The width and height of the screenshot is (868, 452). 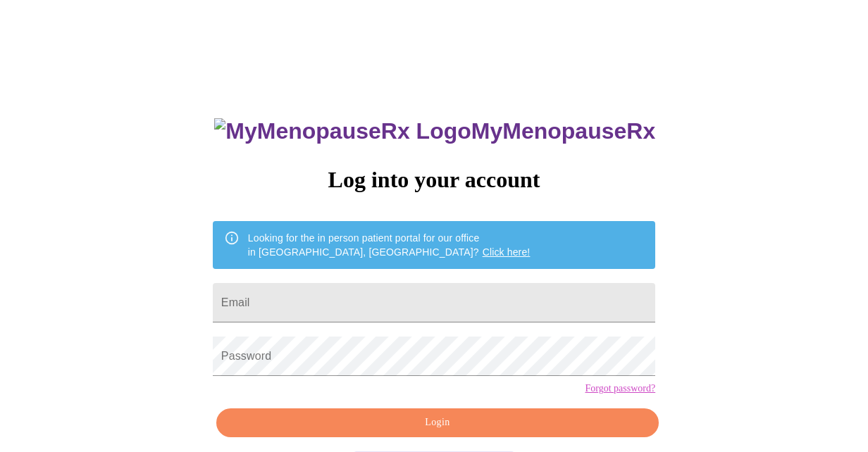 What do you see at coordinates (437, 423) in the screenshot?
I see `span: Login` at bounding box center [437, 423].